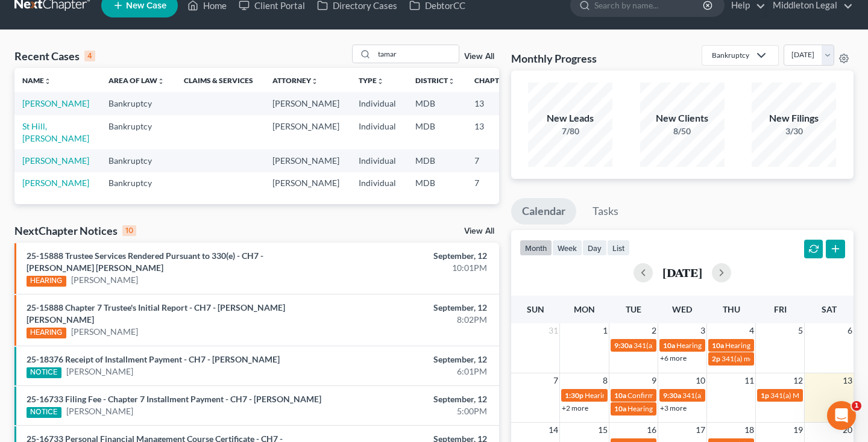  Describe the element at coordinates (634, 309) in the screenshot. I see `span: Tue` at that location.